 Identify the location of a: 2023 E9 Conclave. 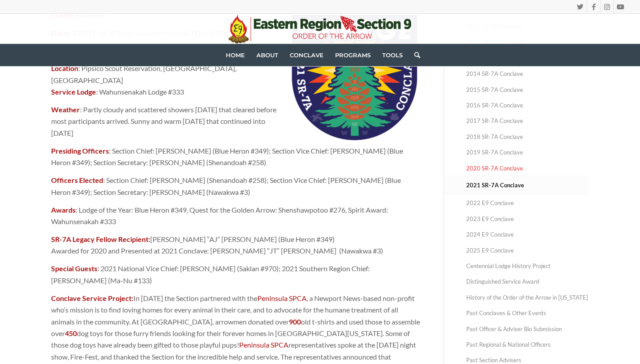
(527, 219).